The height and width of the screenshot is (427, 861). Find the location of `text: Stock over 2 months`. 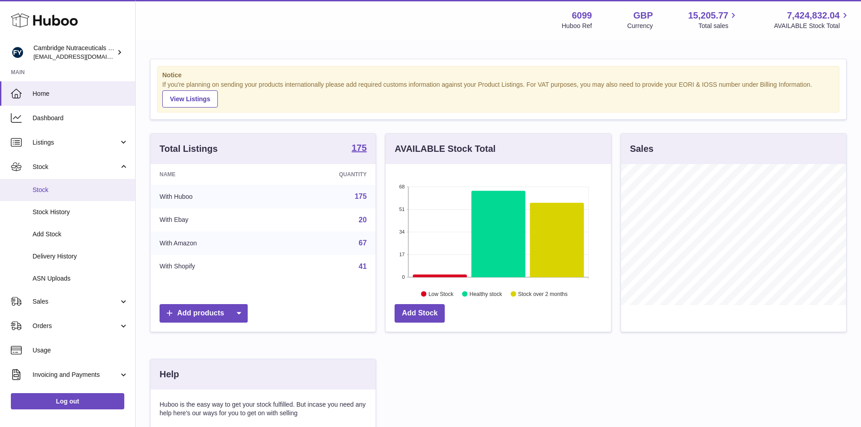

text: Stock over 2 months is located at coordinates (543, 294).